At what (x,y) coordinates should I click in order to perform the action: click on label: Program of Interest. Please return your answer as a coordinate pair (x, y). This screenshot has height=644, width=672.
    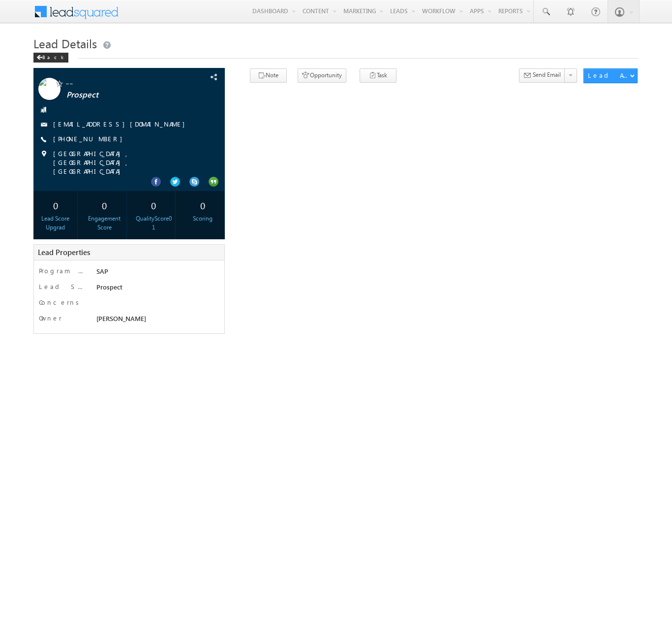
    Looking at the image, I should click on (61, 271).